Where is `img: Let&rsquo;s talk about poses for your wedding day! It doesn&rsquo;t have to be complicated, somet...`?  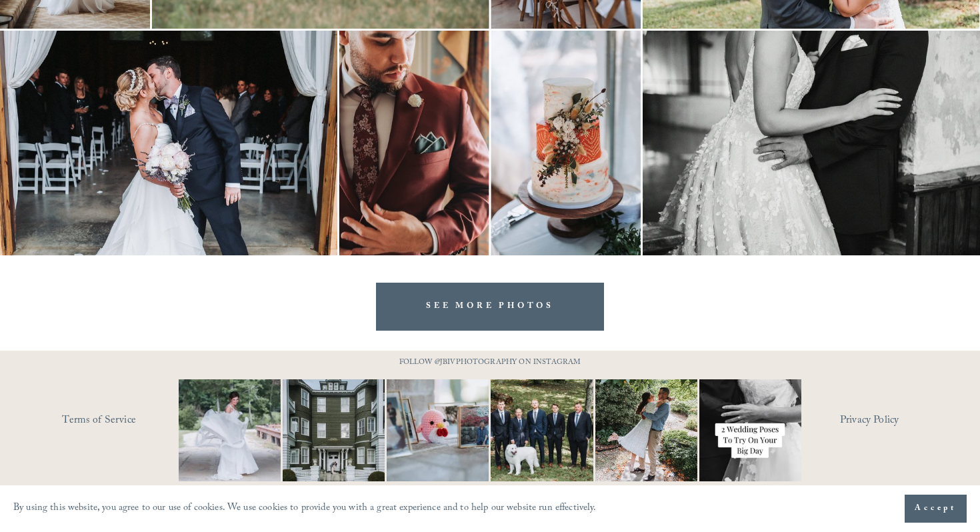 img: Let&rsquo;s talk about poses for your wedding day! It doesn&rsquo;t have to be complicated, somet... is located at coordinates (750, 430).